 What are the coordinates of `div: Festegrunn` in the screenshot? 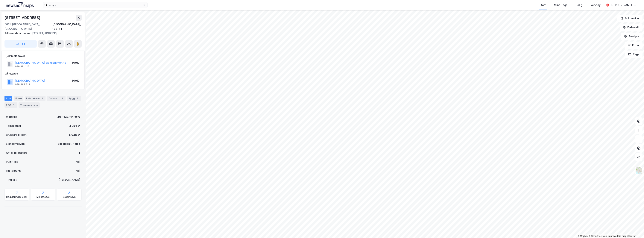 It's located at (13, 171).